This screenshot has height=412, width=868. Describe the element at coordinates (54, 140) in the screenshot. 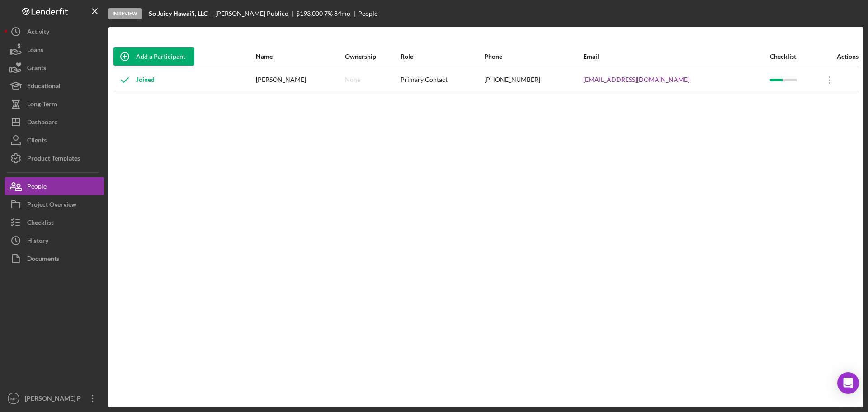

I see `button: Clients` at that location.